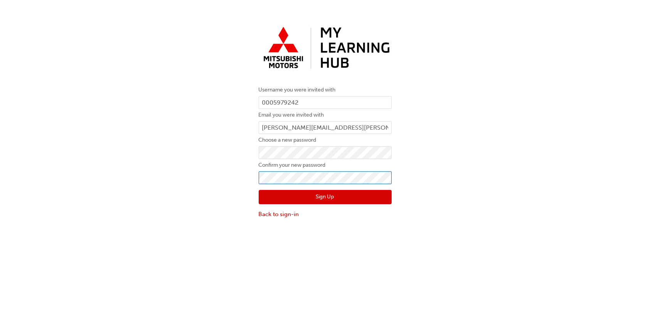  What do you see at coordinates (325, 197) in the screenshot?
I see `button: Sign Up` at bounding box center [325, 197].